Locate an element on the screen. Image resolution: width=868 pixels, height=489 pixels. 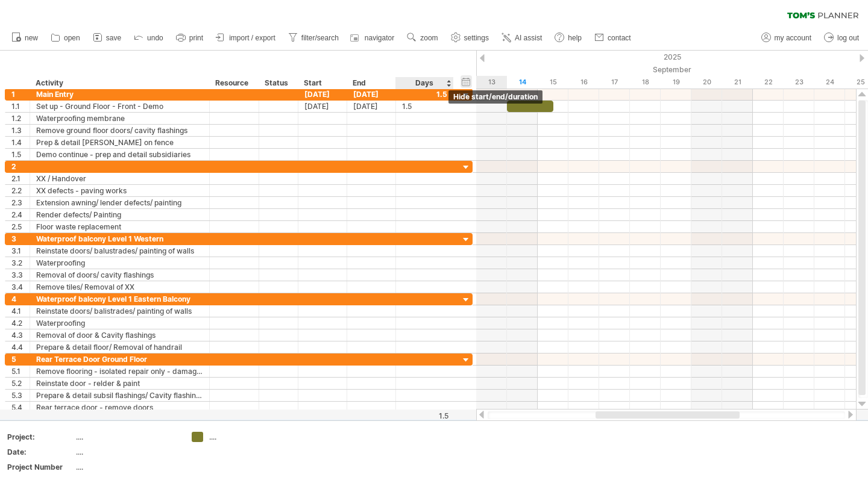
div: 4.3 is located at coordinates (20, 335).